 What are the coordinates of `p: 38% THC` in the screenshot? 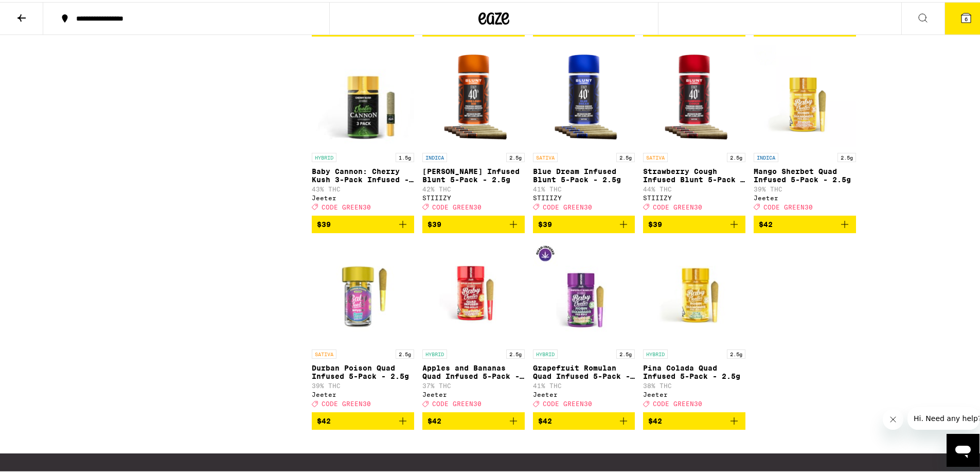 It's located at (694, 383).